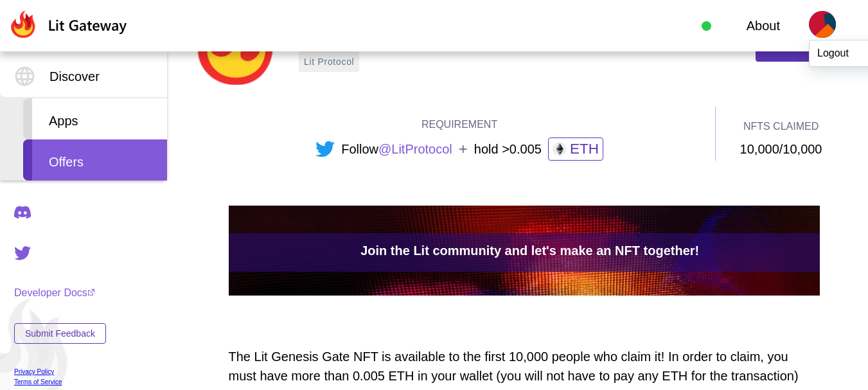 The height and width of the screenshot is (390, 868). Describe the element at coordinates (329, 62) in the screenshot. I see `div: Lit Protocol` at that location.